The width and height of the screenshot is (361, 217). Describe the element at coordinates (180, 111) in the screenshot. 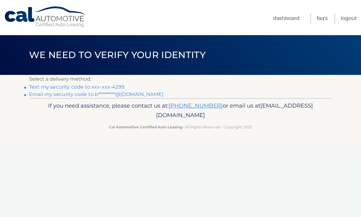

I see `p: If you need assistance, please contact us at: or email us at` at that location.